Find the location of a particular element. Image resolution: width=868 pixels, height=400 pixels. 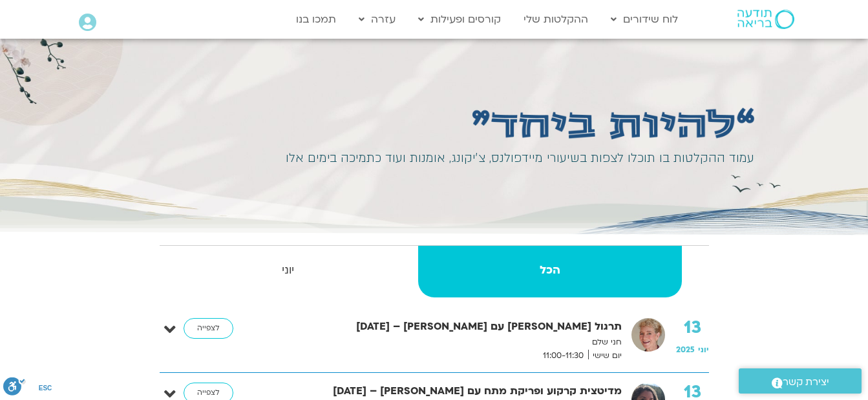

span: יוני is located at coordinates (703, 350).